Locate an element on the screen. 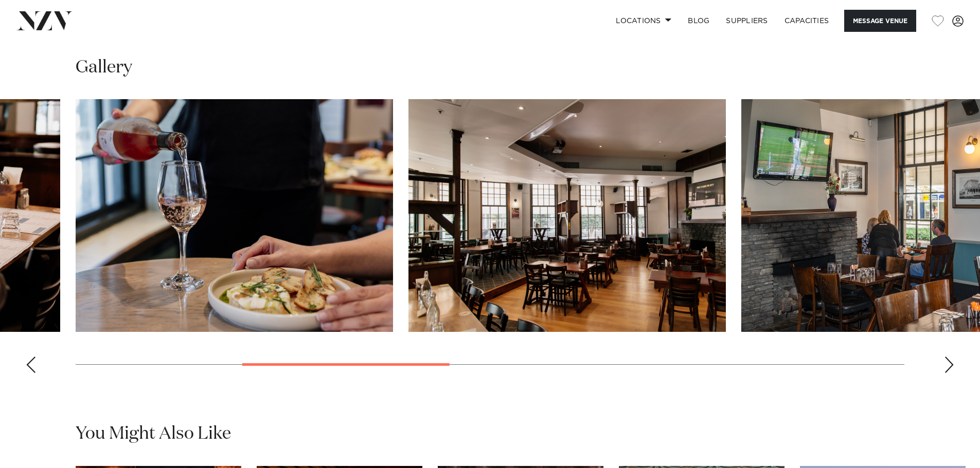 This screenshot has width=980, height=468. swiper-slide: 3 / 10 is located at coordinates (234, 216).